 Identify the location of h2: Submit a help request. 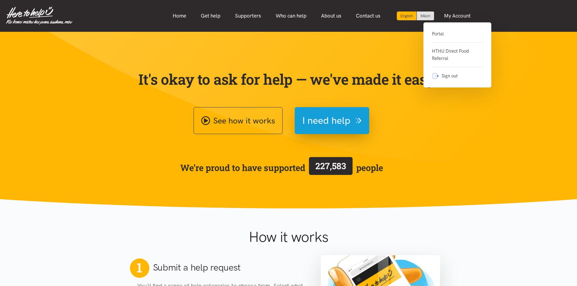
(197, 268).